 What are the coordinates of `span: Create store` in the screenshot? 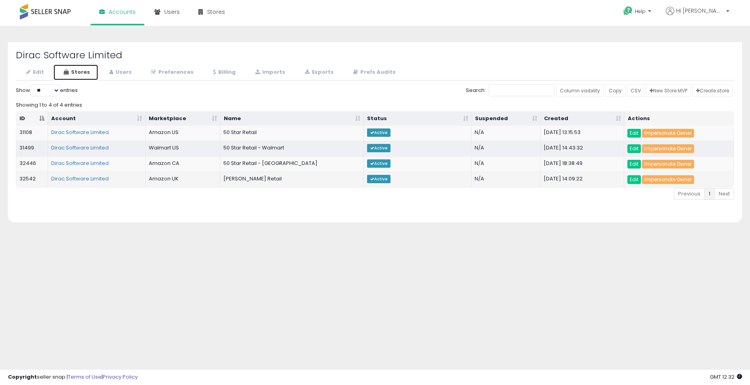 It's located at (712, 90).